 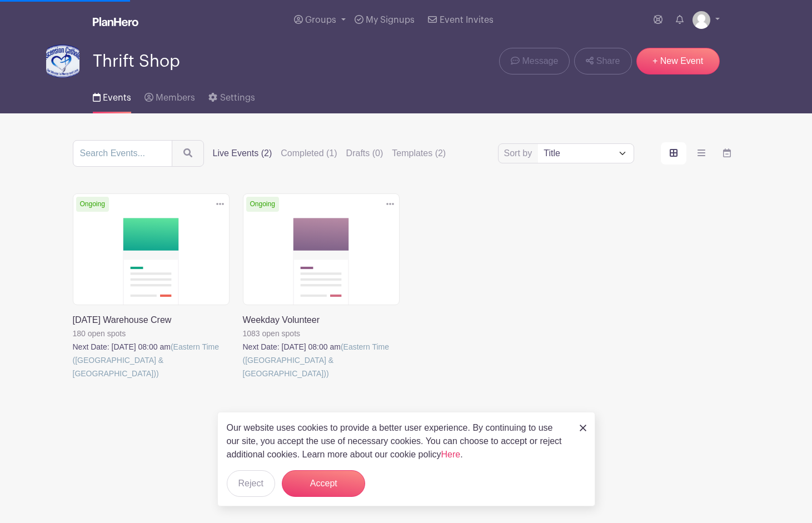 What do you see at coordinates (397, 441) in the screenshot?
I see `p: Our website uses cookies to provide a better user experience. By continuing to use our site, you ...` at bounding box center [397, 441].